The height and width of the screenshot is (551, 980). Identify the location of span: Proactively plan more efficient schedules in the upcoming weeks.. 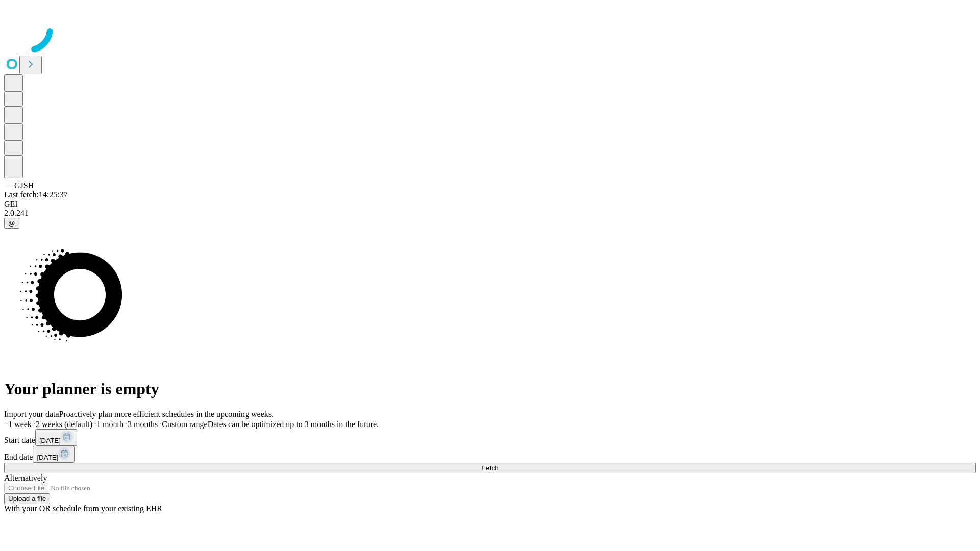
(167, 414).